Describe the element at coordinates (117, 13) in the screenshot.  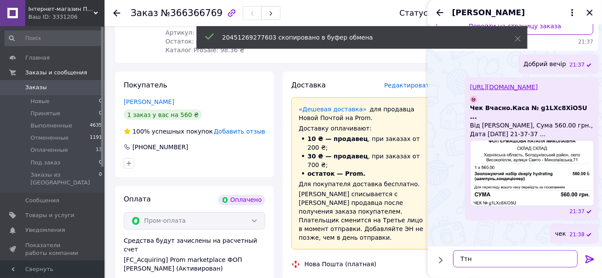
I see `div: Вернуться назад` at that location.